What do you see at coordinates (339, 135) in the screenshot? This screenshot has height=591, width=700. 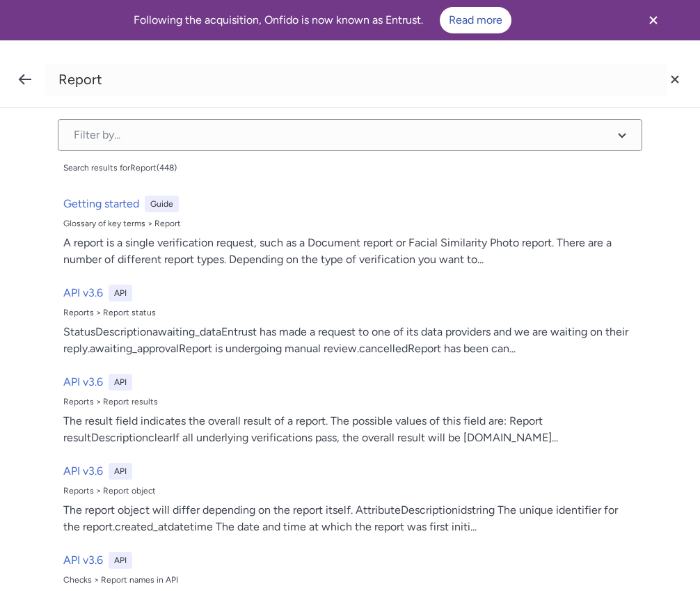 I see `div: Filter by...` at bounding box center [339, 135].